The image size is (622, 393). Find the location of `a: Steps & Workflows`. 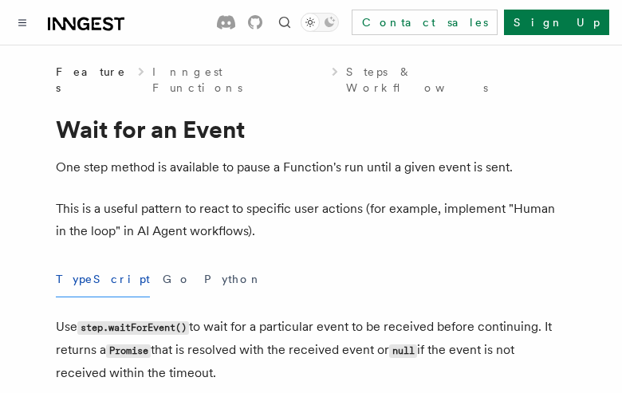

a: Steps & Workflows is located at coordinates (456, 80).